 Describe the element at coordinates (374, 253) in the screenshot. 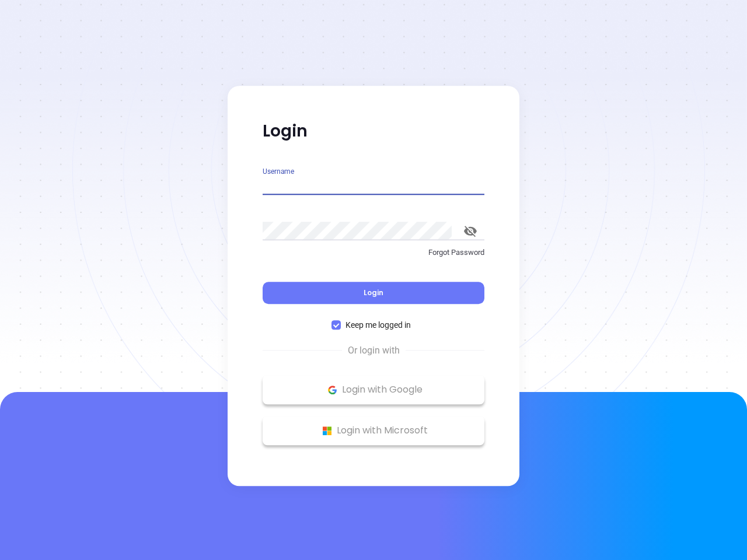

I see `p: Forgot Password` at that location.